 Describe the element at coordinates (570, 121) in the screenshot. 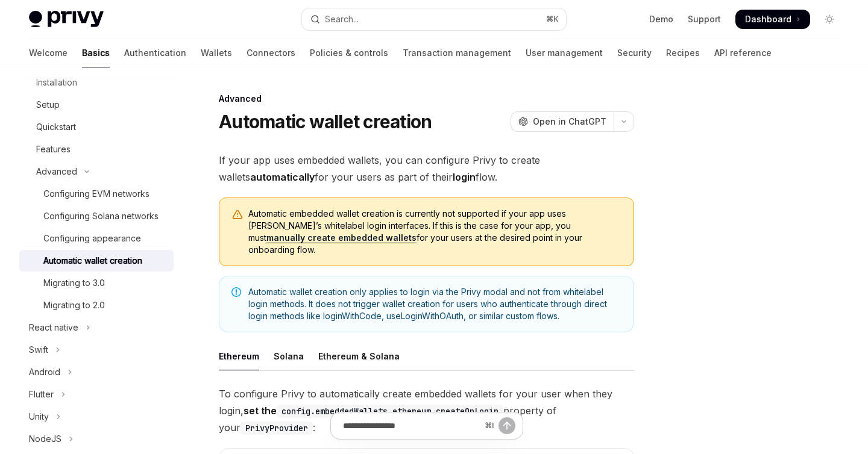

I see `span: Open in ChatGPT` at that location.